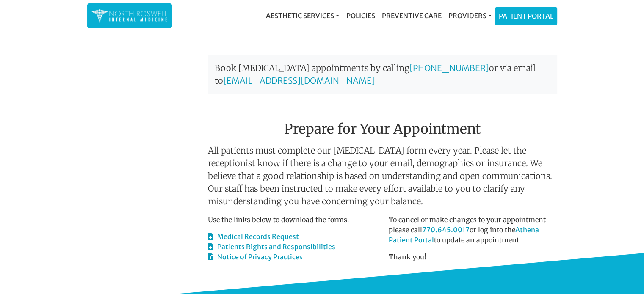  Describe the element at coordinates (464, 235) in the screenshot. I see `a: Athena Patient Portal` at that location.